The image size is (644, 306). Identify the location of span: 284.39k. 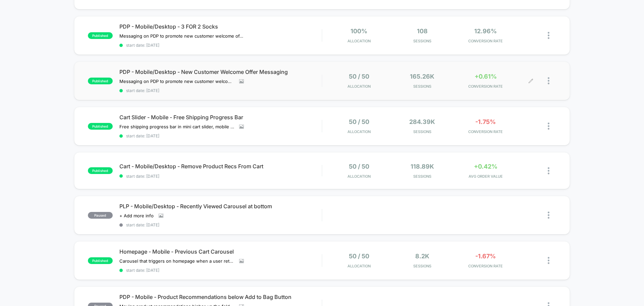
(422, 122).